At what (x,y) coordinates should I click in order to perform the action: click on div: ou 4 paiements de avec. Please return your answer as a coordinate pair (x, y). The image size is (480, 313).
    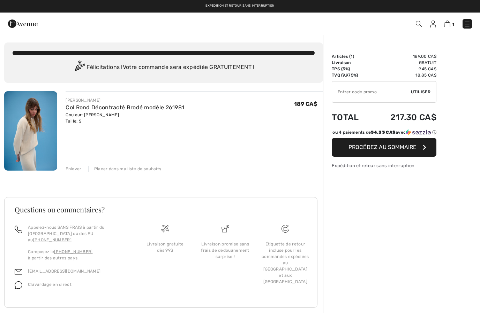
    Looking at the image, I should click on (384, 132).